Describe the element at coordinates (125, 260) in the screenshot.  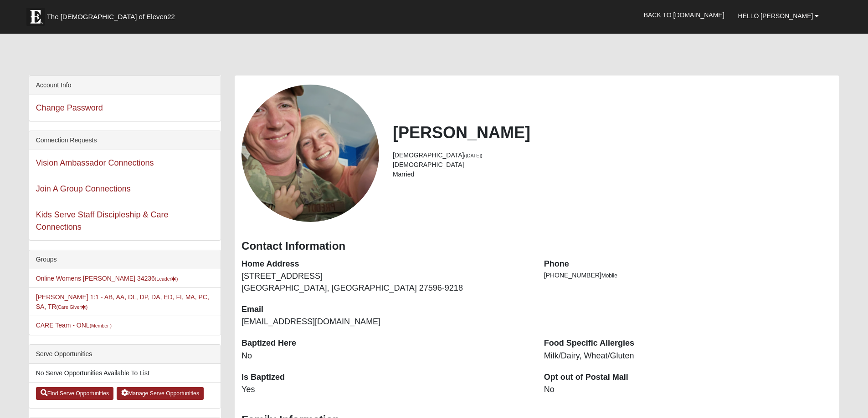
I see `div: Groups` at that location.